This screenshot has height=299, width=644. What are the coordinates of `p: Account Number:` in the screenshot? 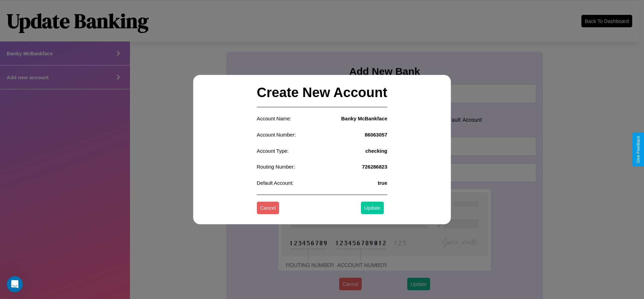 It's located at (276, 134).